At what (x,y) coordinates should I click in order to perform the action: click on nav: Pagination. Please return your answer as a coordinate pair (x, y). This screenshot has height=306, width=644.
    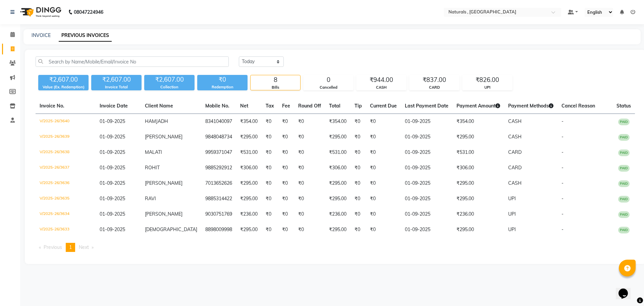
    Looking at the image, I should click on (335, 247).